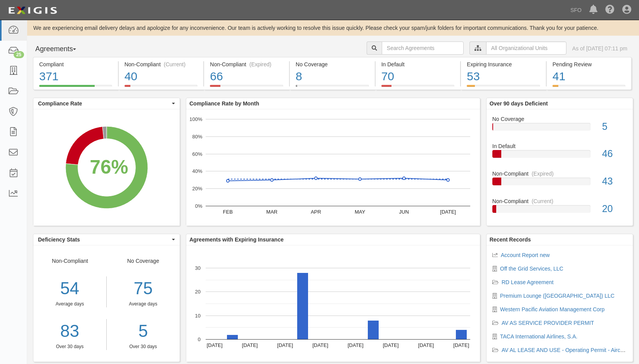 The width and height of the screenshot is (639, 364). Describe the element at coordinates (104, 239) in the screenshot. I see `span: Deficiency Stats` at that location.